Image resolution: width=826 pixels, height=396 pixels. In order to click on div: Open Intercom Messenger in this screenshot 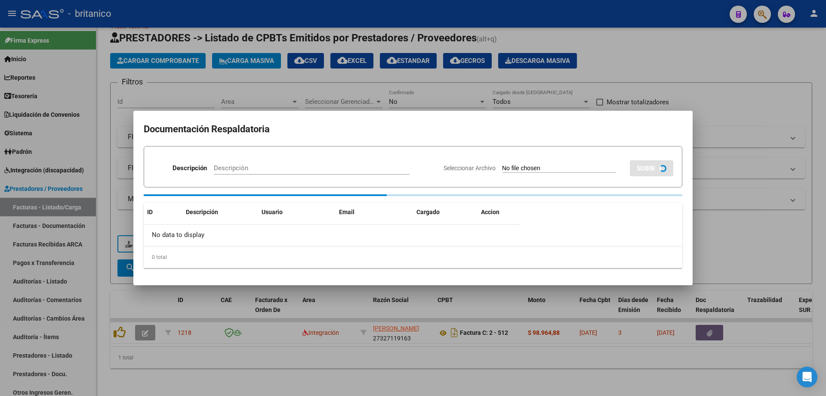, I will do `click(807, 377)`.